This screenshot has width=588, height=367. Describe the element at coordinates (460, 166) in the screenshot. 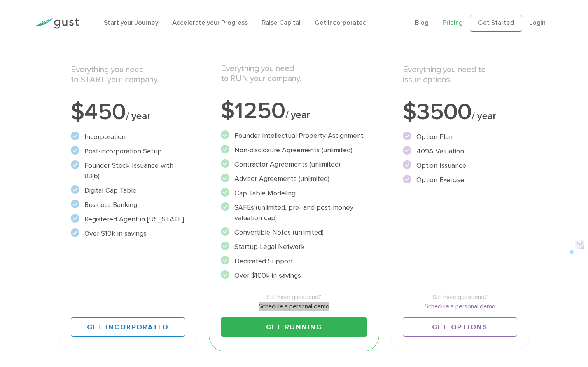

I see `li: Option Issuance` at that location.